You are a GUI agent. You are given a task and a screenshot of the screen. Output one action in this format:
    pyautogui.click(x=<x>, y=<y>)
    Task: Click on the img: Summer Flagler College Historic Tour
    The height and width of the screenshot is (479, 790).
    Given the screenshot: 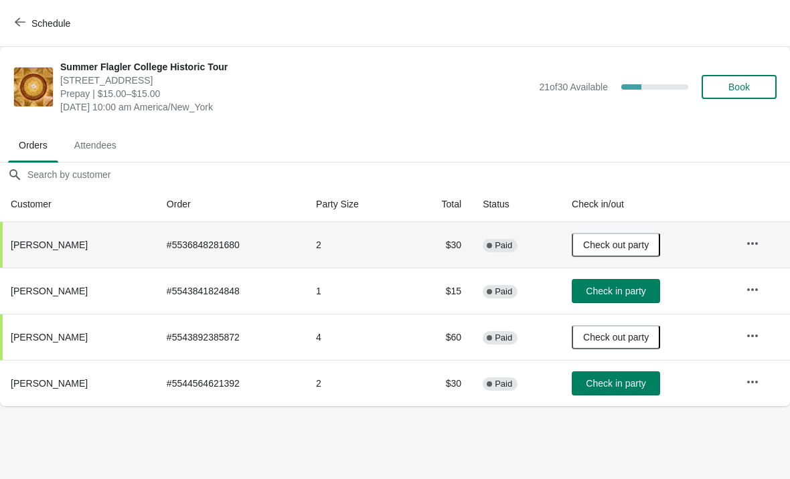 What is the action you would take?
    pyautogui.click(x=33, y=87)
    